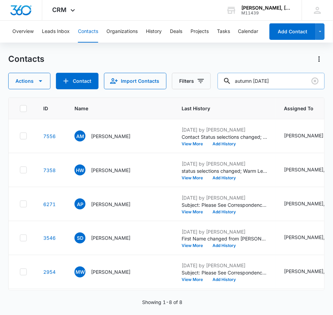  What do you see at coordinates (109, 272) in the screenshot?
I see `div: Name - Max Weingarten - Select to Edit Field` at bounding box center [109, 272].